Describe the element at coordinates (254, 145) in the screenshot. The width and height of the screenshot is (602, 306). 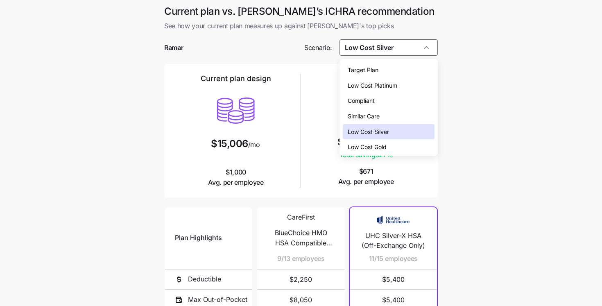
I see `span: /mo` at that location.